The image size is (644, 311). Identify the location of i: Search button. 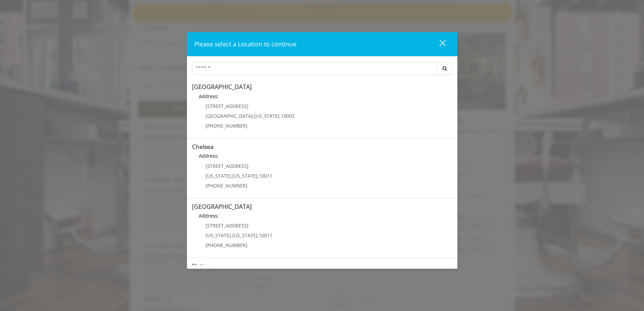
(444, 68).